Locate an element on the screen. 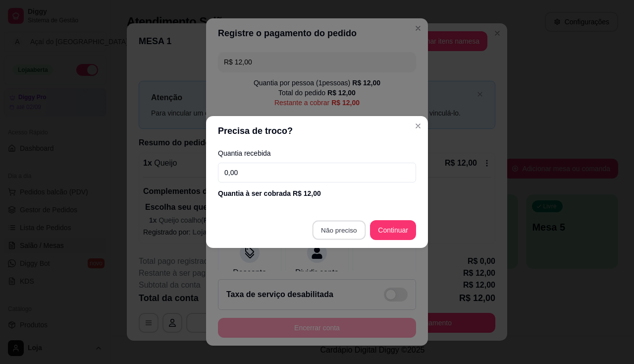  button: Close is located at coordinates (418, 126).